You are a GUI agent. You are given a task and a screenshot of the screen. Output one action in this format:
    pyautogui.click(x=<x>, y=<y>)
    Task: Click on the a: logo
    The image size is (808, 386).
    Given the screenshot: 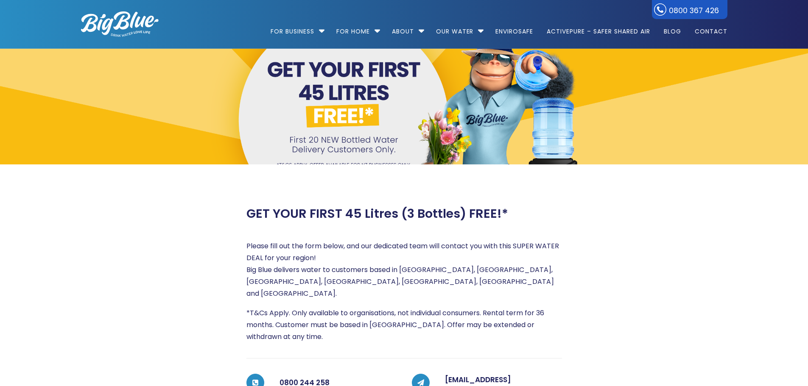 What is the action you would take?
    pyautogui.click(x=120, y=24)
    